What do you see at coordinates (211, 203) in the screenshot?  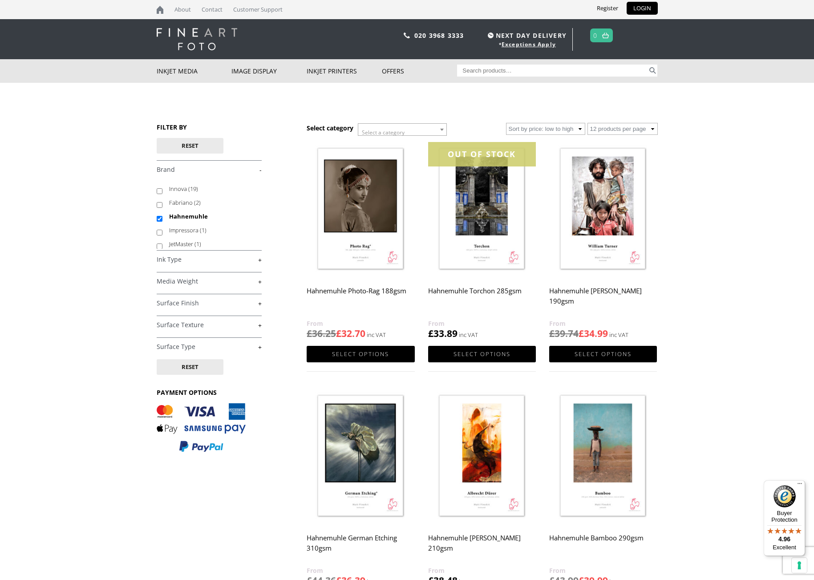 I see `label: Fabriano` at bounding box center [211, 203].